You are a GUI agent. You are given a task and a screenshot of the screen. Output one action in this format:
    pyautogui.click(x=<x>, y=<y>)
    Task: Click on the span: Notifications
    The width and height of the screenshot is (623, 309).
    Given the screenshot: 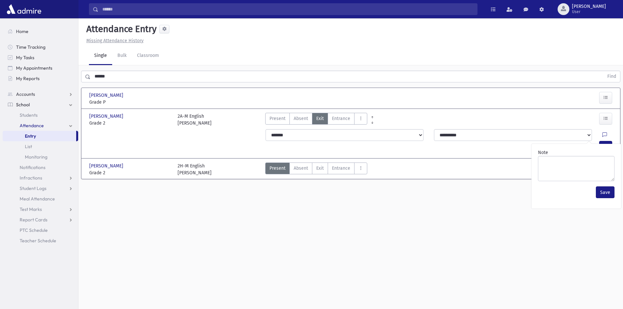 What is the action you would take?
    pyautogui.click(x=32, y=167)
    